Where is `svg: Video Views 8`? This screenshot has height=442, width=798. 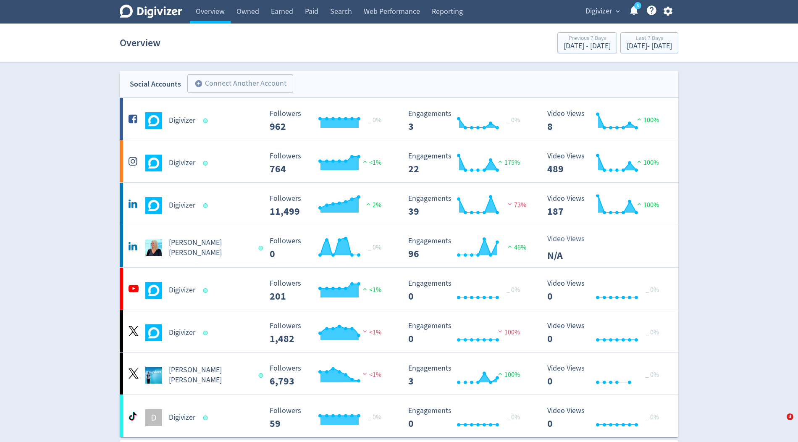 svg: Video Views 8 is located at coordinates (606, 120).